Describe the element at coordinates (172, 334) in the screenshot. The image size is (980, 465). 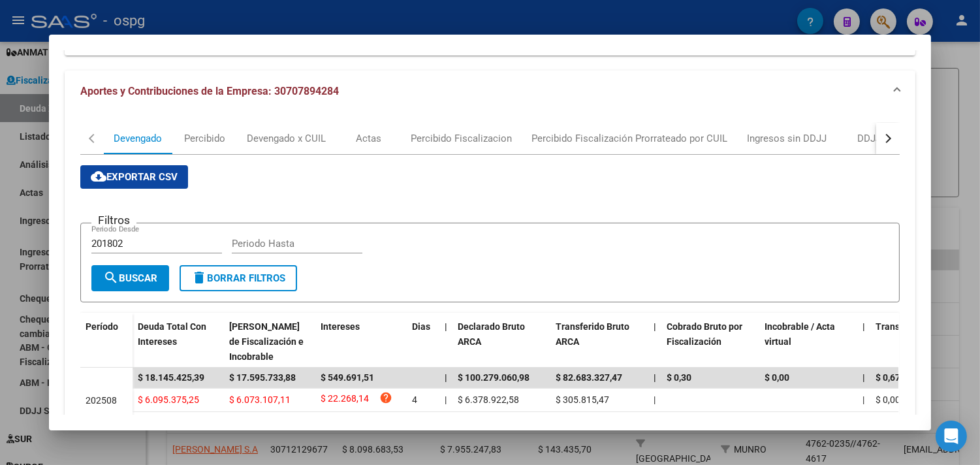
I see `span: Deuda Total Con Intereses` at that location.